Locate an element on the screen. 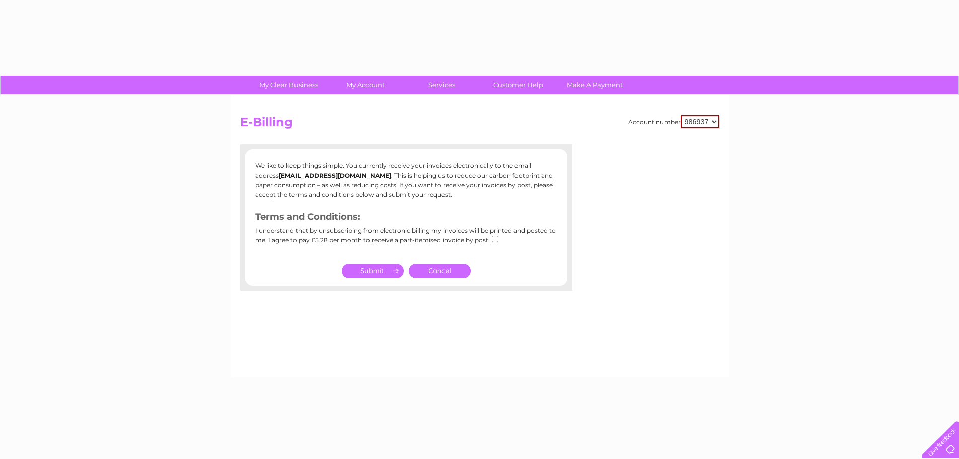 The height and width of the screenshot is (459, 959). a: Services is located at coordinates (441, 85).